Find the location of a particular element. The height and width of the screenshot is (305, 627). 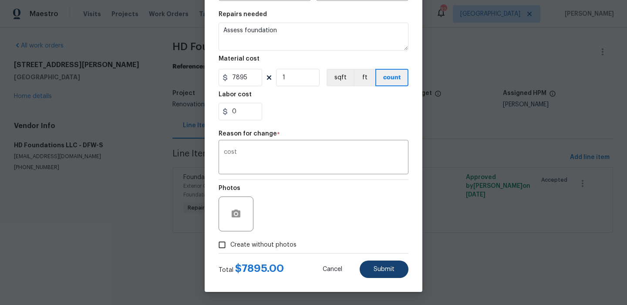

div: Total is located at coordinates (251, 269).